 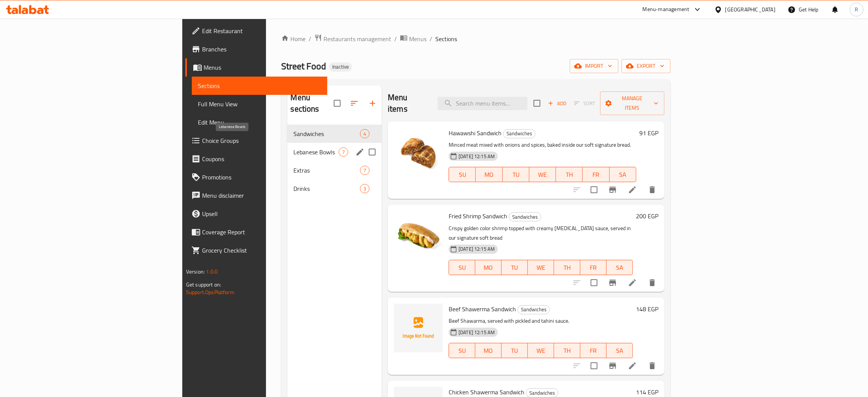 What do you see at coordinates (262, 213) in the screenshot?
I see `span: Upsell` at bounding box center [262, 213].